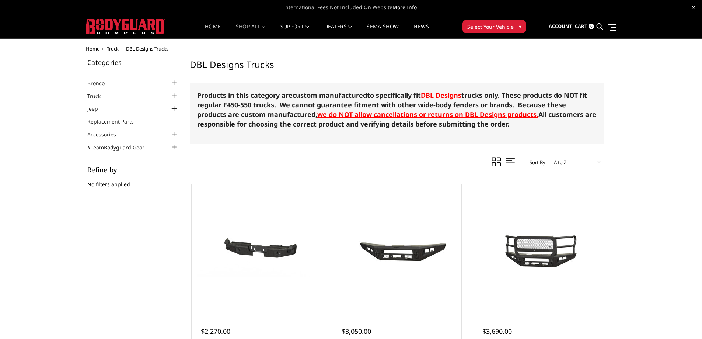 Image resolution: width=702 pixels, height=339 pixels. I want to click on a: 2017-2022 Ford F450-550 - DBL Designs Custom Product - A2 Series - Base Front Bumper (winch mount..., so click(397, 248).